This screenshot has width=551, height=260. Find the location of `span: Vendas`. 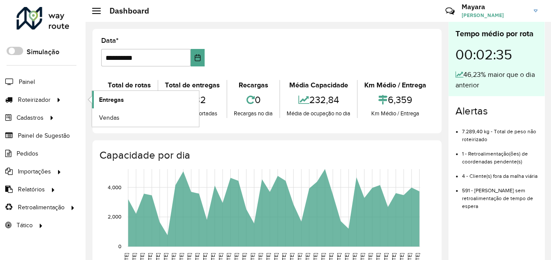

span: Vendas is located at coordinates (109, 117).